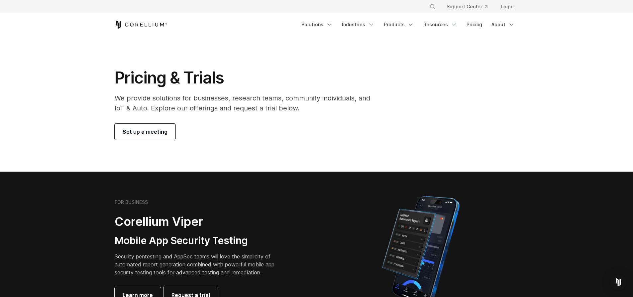 The height and width of the screenshot is (297, 633). I want to click on button: Search, so click(433, 7).